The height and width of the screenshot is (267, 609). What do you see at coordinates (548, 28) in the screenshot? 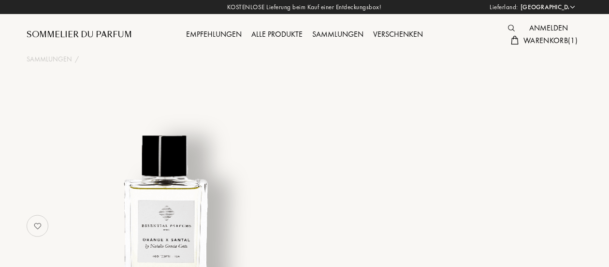
I see `div: Anmelden` at bounding box center [548, 28].